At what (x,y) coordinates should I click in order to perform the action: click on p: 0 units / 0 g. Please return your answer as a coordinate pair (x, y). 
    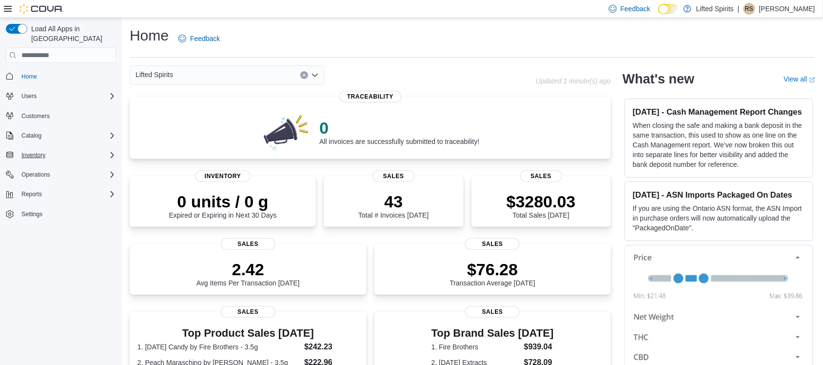
    Looking at the image, I should click on (223, 201).